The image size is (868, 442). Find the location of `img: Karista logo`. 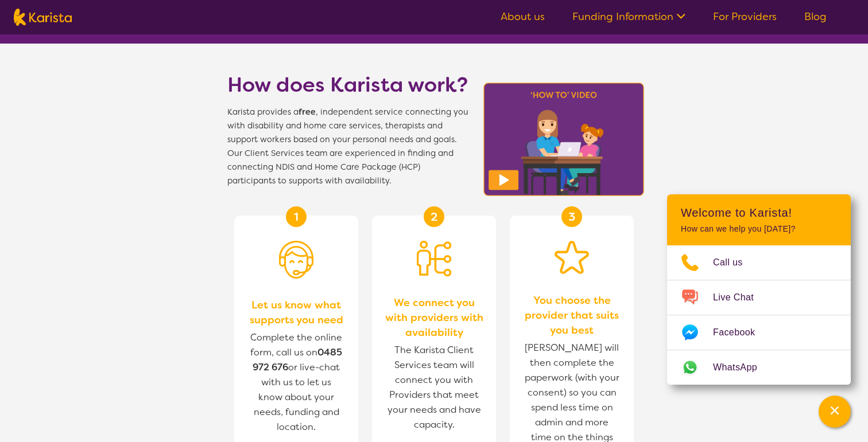

img: Karista logo is located at coordinates (43, 17).